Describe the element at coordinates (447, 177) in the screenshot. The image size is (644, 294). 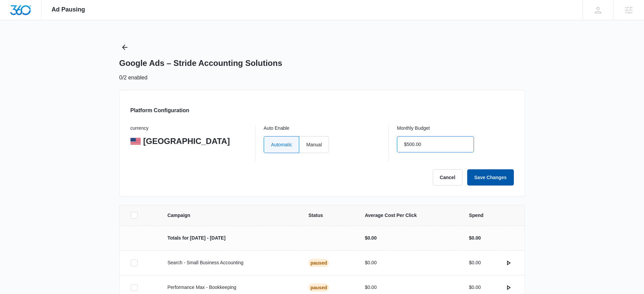
I see `button: Cancel` at that location.